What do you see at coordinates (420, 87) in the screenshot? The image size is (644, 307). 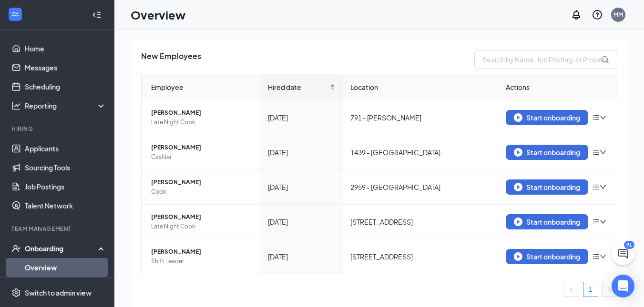 I see `th: Location` at bounding box center [420, 87].